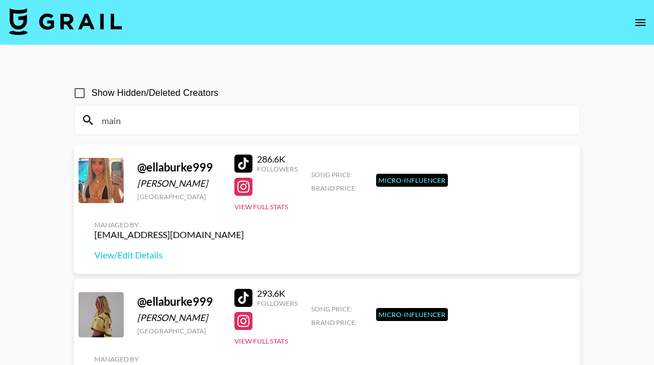  What do you see at coordinates (334, 120) in the screenshot?
I see `input: Search by User Name` at bounding box center [334, 120].